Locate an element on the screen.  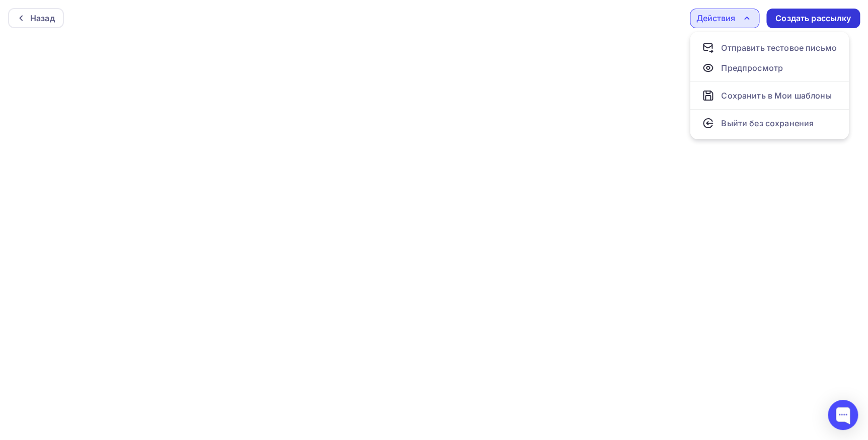
button: Действия is located at coordinates (725, 18).